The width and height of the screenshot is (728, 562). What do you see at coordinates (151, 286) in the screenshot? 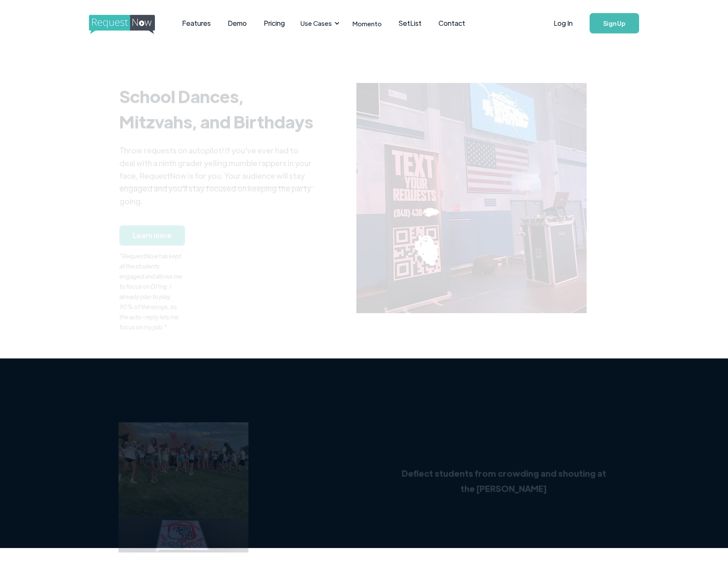
I see `div: "RequestNow has kept all the students engaged and allows me to focus on DJ'ing. I already plan to...` at bounding box center [151, 286].